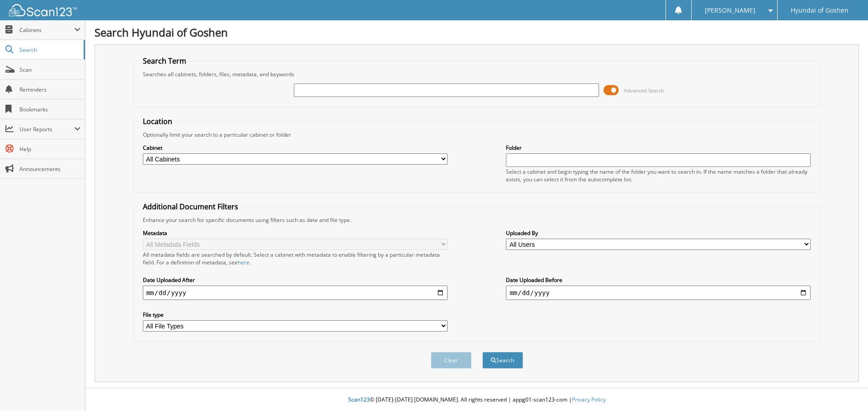 The image size is (868, 411). What do you see at coordinates (49, 49) in the screenshot?
I see `span: Search` at bounding box center [49, 49].